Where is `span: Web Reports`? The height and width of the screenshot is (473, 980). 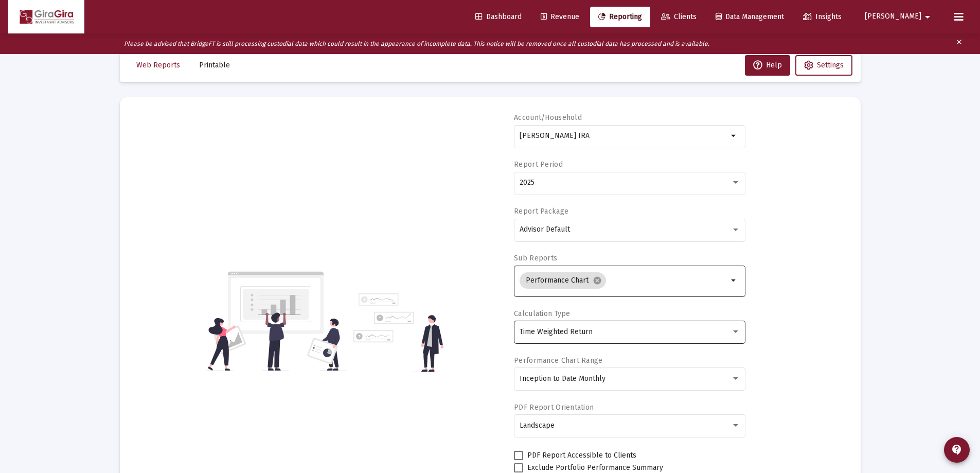
span: Web Reports is located at coordinates (158, 65).